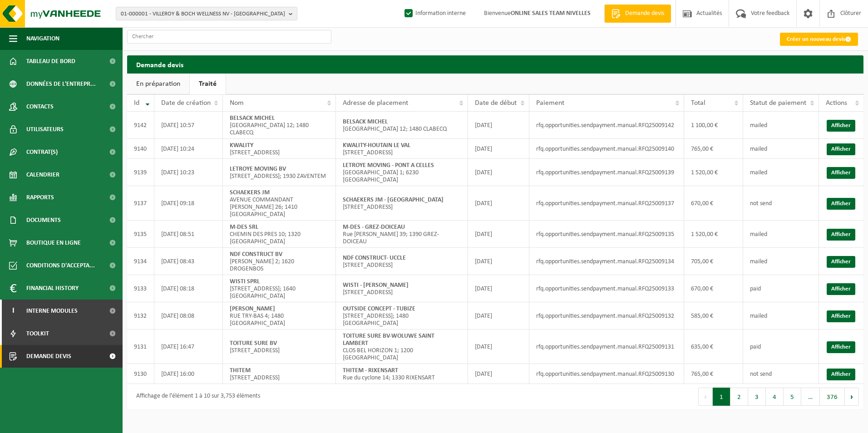 The height and width of the screenshot is (433, 868). I want to click on label: Information interne, so click(434, 14).